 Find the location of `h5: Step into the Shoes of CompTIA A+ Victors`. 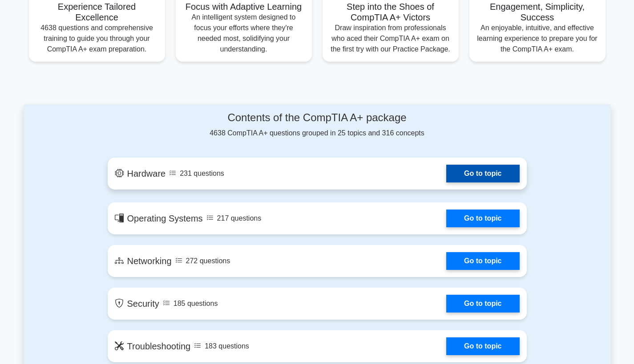

h5: Step into the Shoes of CompTIA A+ Victors is located at coordinates (391, 12).